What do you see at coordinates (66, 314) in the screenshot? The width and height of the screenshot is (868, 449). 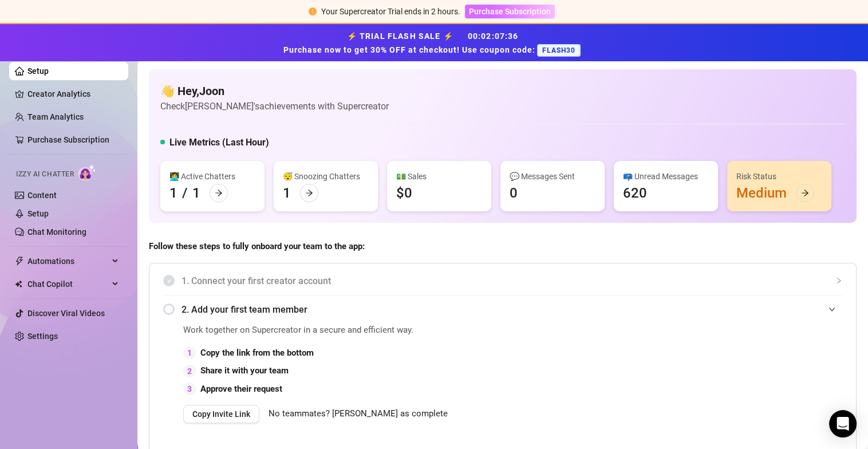 I see `a: Discover Viral Videos` at bounding box center [66, 314].